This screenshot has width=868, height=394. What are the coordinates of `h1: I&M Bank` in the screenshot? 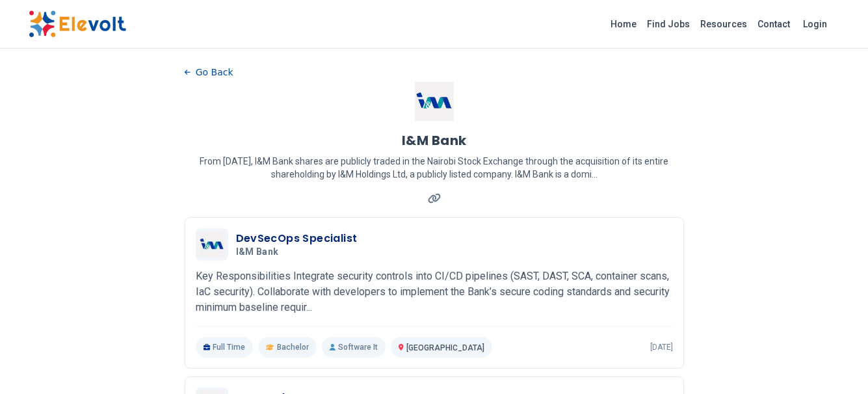 It's located at (434, 141).